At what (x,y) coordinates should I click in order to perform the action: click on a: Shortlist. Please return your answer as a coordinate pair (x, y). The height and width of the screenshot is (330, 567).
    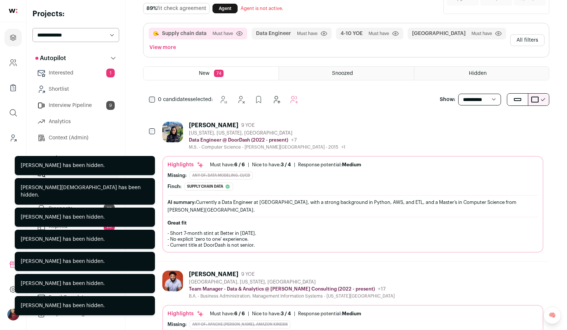
    Looking at the image, I should click on (76, 89).